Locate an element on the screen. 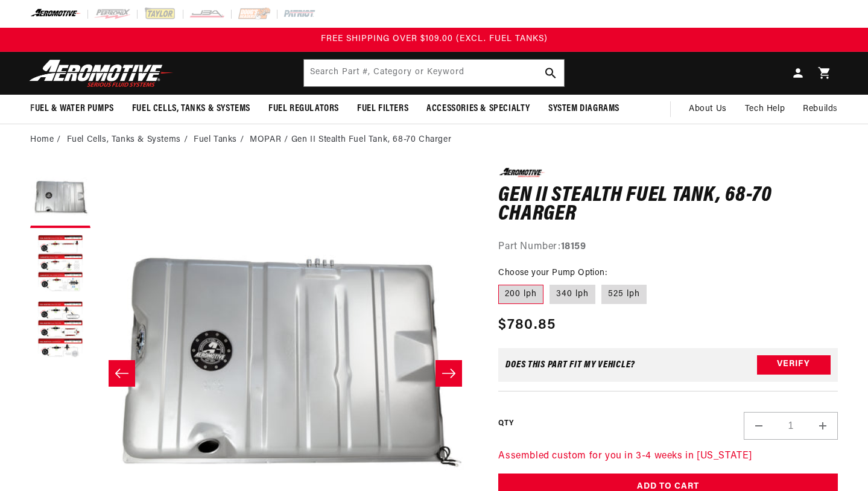 This screenshot has height=491, width=868. span: Fuel Cells, Tanks & Systems is located at coordinates (191, 109).